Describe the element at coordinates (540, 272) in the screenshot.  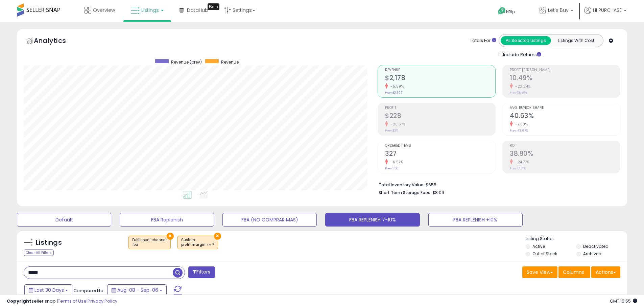
I see `button: Save View` at that location.